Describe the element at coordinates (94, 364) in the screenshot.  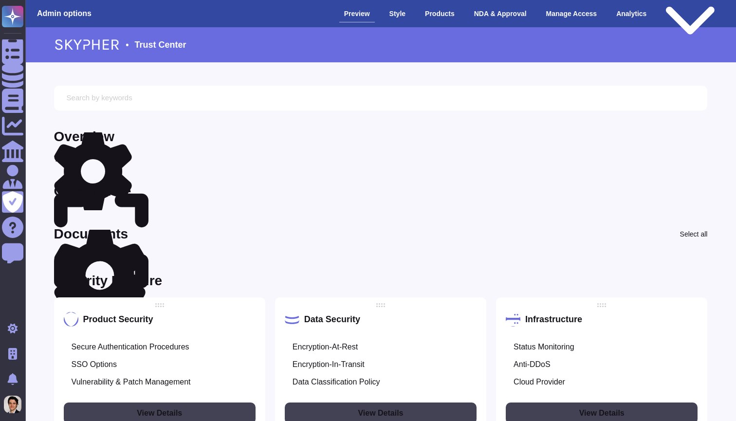
I see `div: SSO Options` at that location.